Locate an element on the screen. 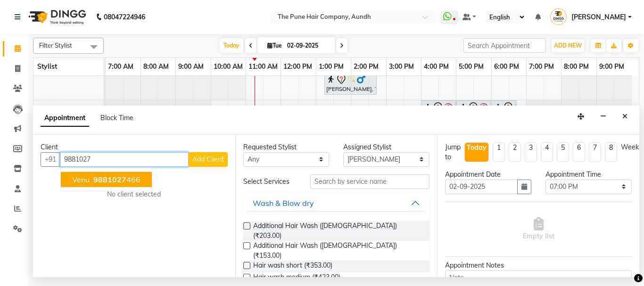 The width and height of the screenshot is (644, 286). a: 7:00 AM is located at coordinates (120, 66).